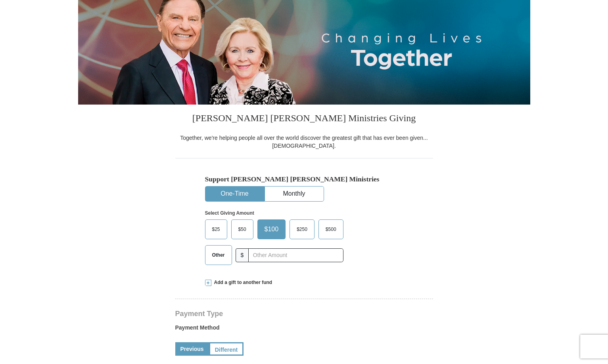  What do you see at coordinates (304, 142) in the screenshot?
I see `div: Together, we're helping people all over the world discover the greatest gift that has ever been g...` at bounding box center [304, 142].